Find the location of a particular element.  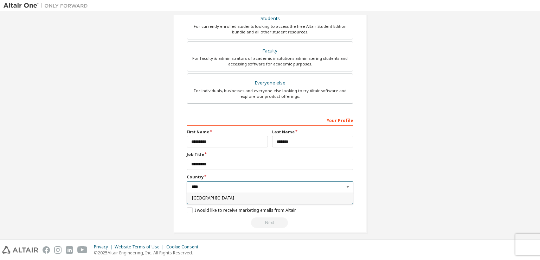

img: linkedin.svg is located at coordinates (69, 250).